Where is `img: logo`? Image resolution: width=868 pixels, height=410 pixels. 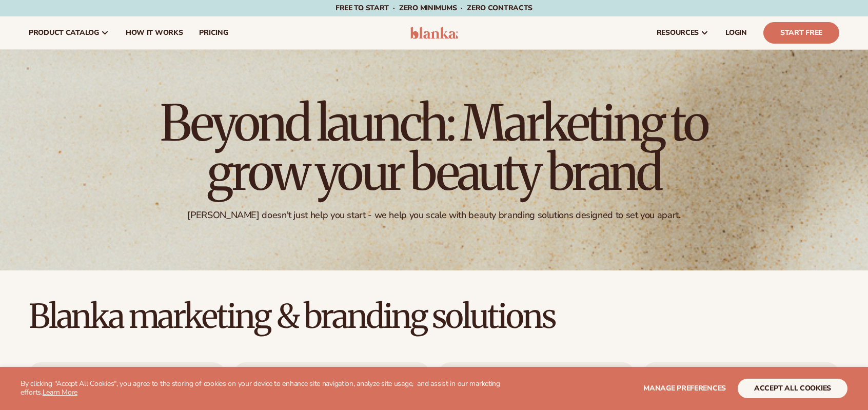
img: logo is located at coordinates (434, 33).